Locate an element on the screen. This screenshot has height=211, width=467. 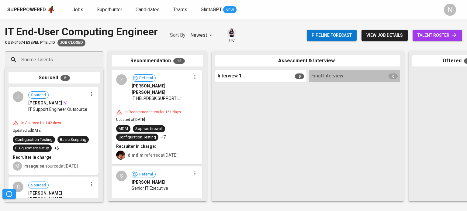
span: IT HELPDESK SUPPORT L1 is located at coordinates (157, 98).